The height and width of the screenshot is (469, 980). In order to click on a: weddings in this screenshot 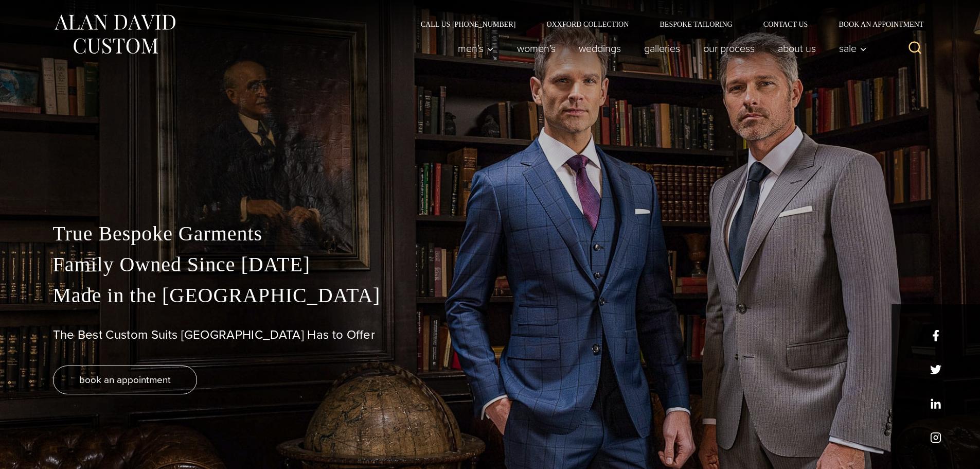, I will do `click(599, 49)`.